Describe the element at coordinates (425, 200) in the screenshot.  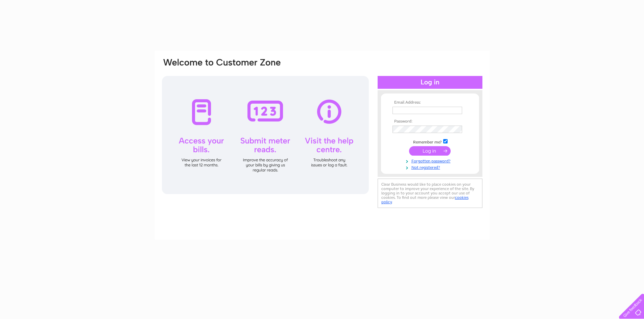
I see `a: cookies policy` at that location.